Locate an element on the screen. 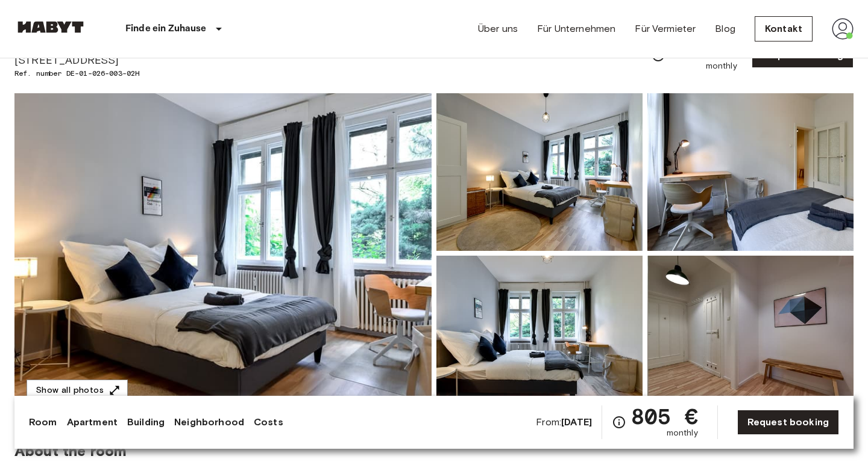 The image size is (868, 468). span: About the room is located at coordinates (434, 451).